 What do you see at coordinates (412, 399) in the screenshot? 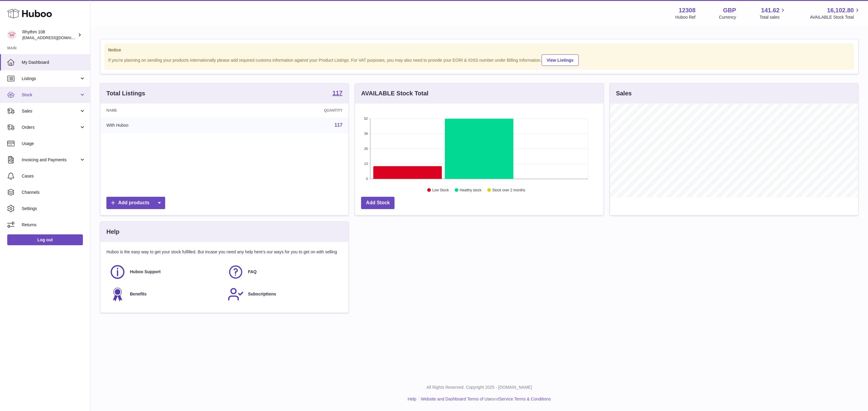
I see `a: Help` at bounding box center [412, 399].